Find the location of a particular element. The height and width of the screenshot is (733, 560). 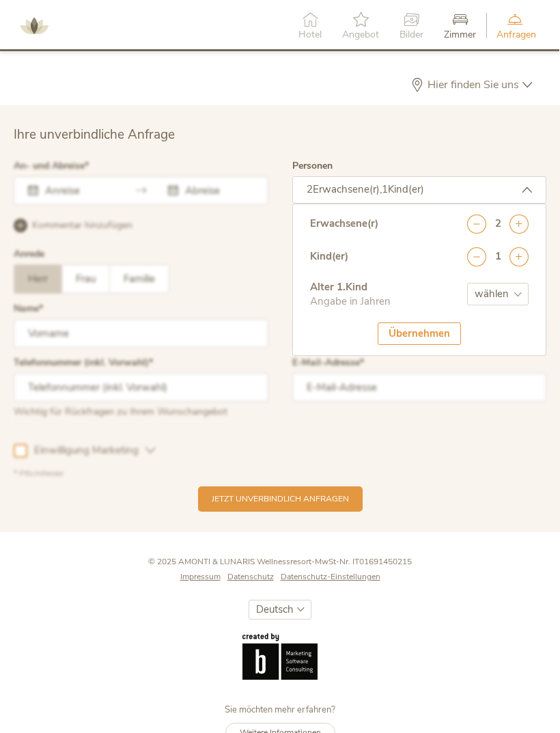

span: MwSt-Nr. IT01691450215 is located at coordinates (363, 562).